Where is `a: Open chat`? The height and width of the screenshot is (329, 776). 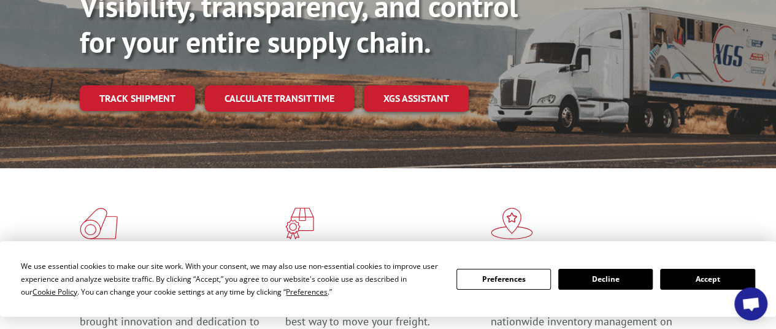
a: Open chat is located at coordinates (750, 303).